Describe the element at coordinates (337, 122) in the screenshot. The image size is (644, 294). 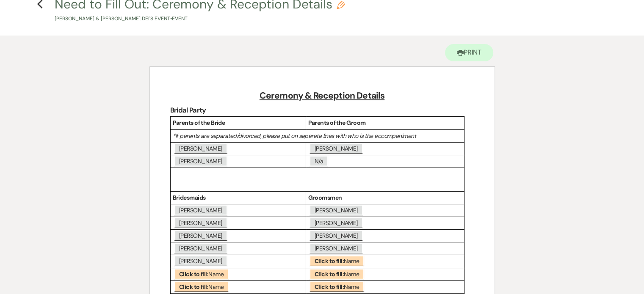
I see `strong: Parents of the Groom` at that location.